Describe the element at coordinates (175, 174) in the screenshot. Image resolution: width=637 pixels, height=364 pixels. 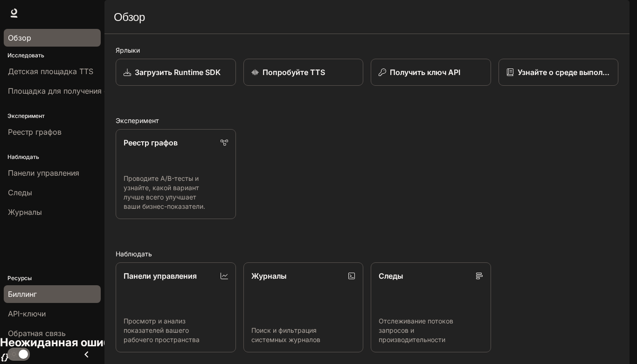
I see `a: Реестр графовПроводите A/B-тесты и узнайте, какой вариант лучше всего улучшает ваши бизнес-показа...` at that location.